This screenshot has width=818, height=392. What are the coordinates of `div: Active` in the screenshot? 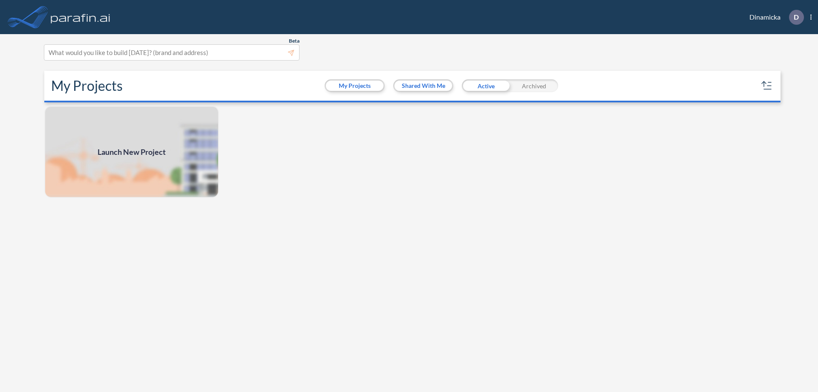 It's located at (486, 86).